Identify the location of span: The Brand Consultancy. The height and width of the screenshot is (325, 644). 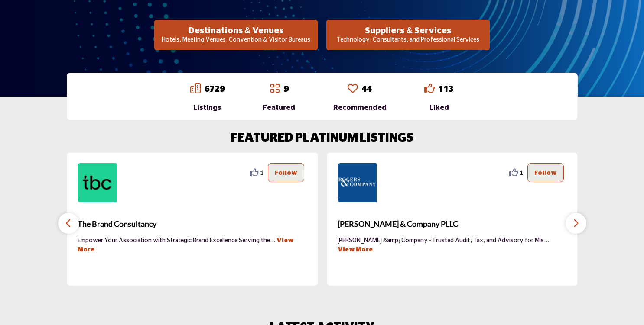
(192, 224).